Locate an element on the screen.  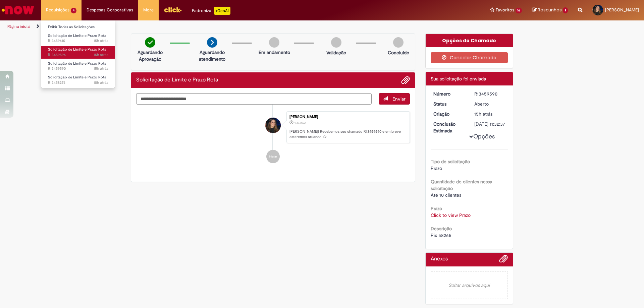
span: More is located at coordinates (149, 10).